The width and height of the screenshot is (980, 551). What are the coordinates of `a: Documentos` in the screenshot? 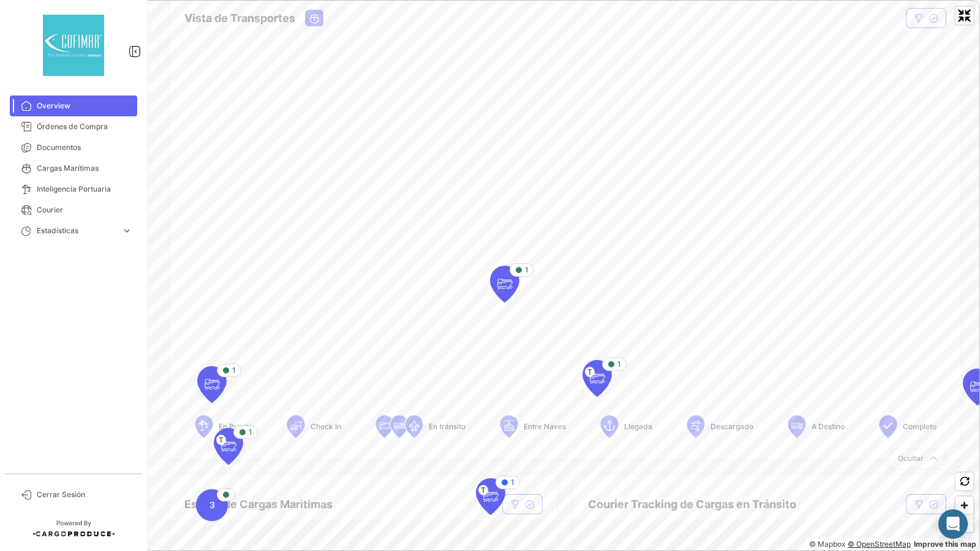 It's located at (74, 147).